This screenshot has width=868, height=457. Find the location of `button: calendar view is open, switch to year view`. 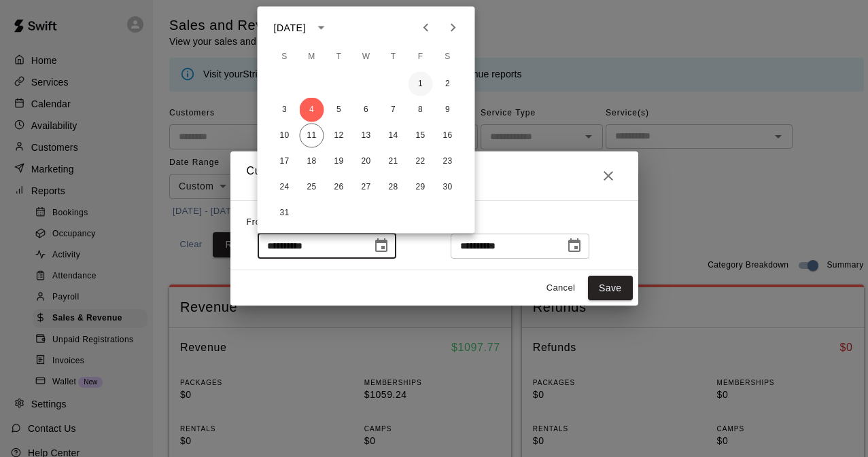

button: calendar view is open, switch to year view is located at coordinates (322, 27).